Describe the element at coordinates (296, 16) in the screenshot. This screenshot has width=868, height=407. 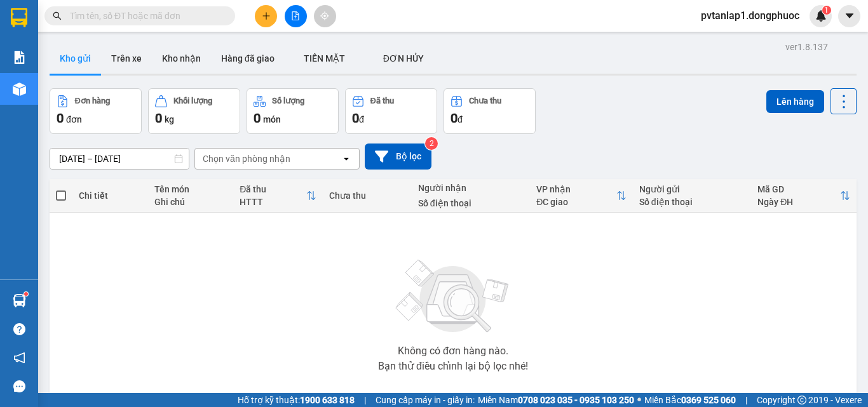
I see `button: file-add` at that location.